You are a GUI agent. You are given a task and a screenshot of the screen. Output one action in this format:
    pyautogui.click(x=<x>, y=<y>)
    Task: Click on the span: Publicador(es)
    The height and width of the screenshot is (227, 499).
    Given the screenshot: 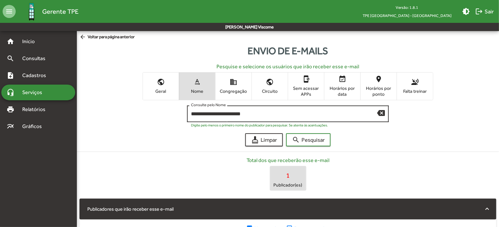 What is the action you would take?
    pyautogui.click(x=288, y=185)
    